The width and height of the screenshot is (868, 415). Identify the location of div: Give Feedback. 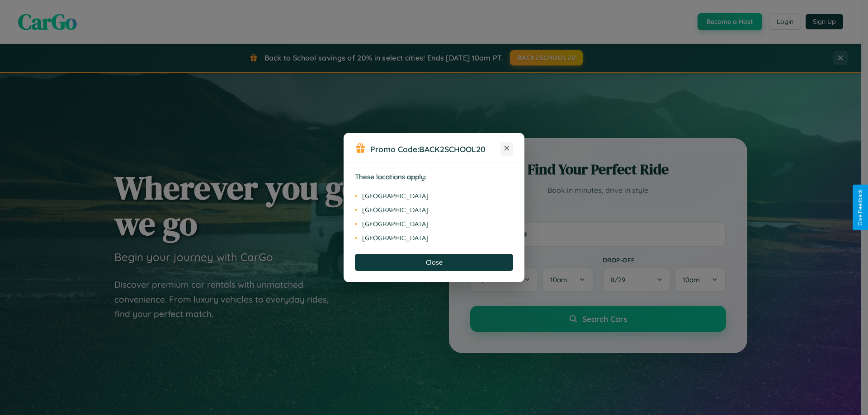
(860, 207).